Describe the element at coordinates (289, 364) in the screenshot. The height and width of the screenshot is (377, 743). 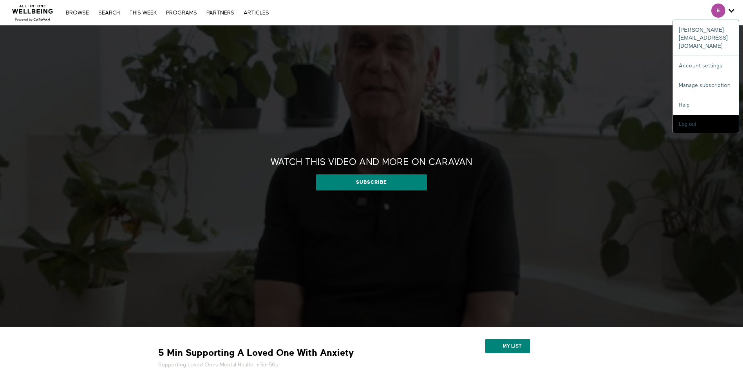
I see `h5: • 5m 56s` at that location.